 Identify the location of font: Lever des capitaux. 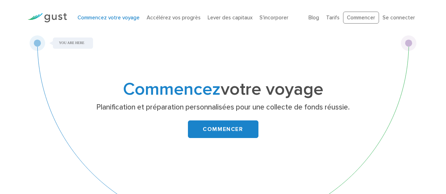
(230, 18).